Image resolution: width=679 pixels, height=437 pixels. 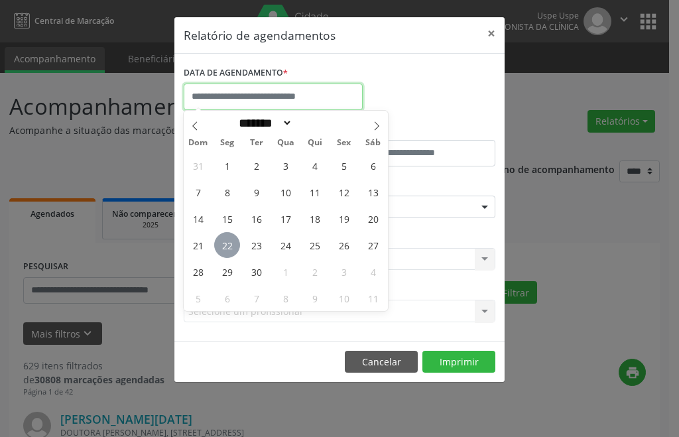 I want to click on span: Setembro 27, 2025, so click(x=372, y=245).